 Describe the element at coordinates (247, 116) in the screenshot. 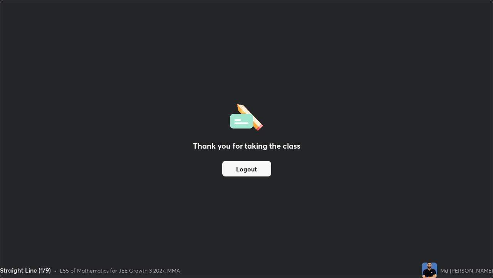

I see `img: offlineFeedback.1438e8b3.svg` at that location.